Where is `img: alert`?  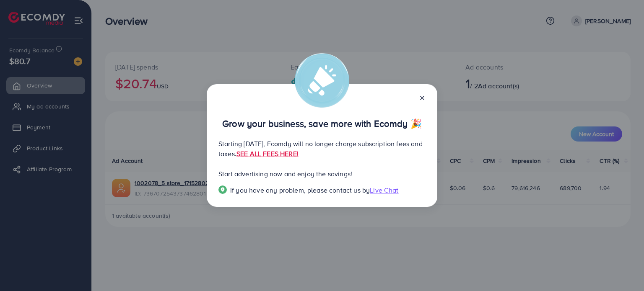 img: alert is located at coordinates (322, 80).